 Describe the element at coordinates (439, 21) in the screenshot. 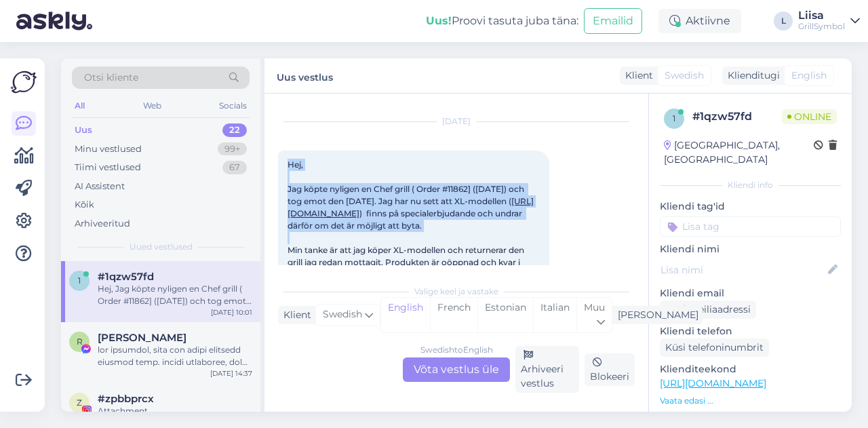

I see `b: Uus!` at that location.